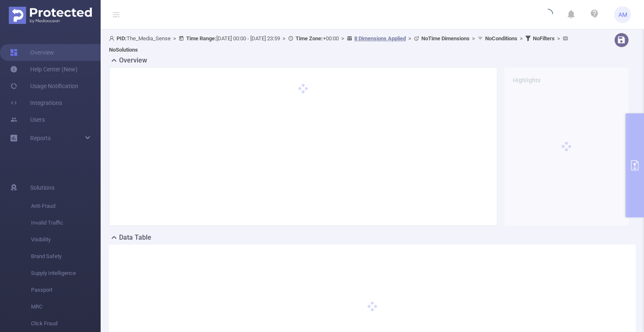 Image resolution: width=644 pixels, height=332 pixels. I want to click on a: Help Center (New), so click(44, 69).